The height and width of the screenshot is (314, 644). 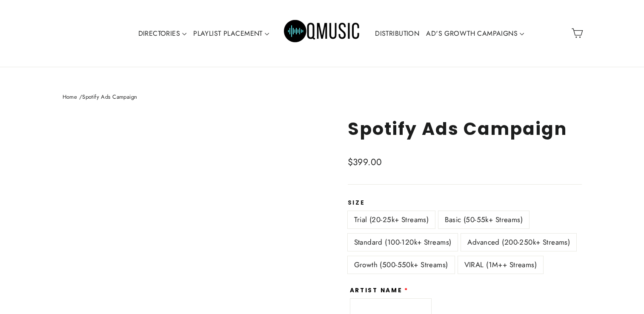 What do you see at coordinates (518, 242) in the screenshot?
I see `label: Advanced (200-250k+ Streams)` at bounding box center [518, 242].